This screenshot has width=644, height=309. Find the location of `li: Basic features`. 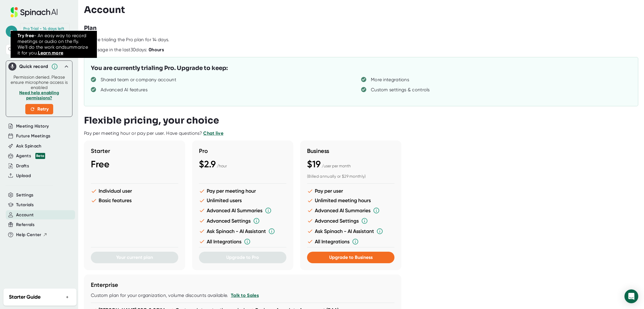

li: Basic features is located at coordinates (134, 200).